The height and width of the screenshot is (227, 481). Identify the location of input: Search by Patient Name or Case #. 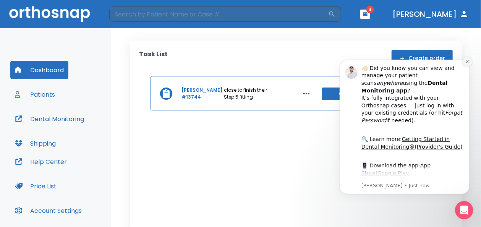
(218, 14).